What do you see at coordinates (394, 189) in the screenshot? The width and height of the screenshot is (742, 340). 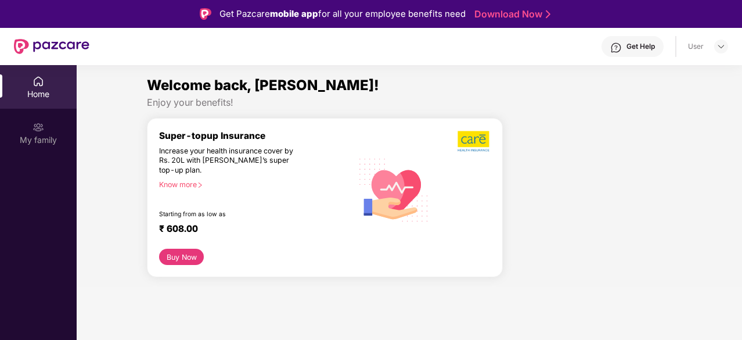 I see `img: svg+xml;base64,PHN2ZyB4bWxucz0iaHR0cDovL3d3dy53My5vcmcvMjAwMC9zdmciIHhtbG5zOnhsaW5rPSJodHRwOi8vd3...` at bounding box center [394, 189].